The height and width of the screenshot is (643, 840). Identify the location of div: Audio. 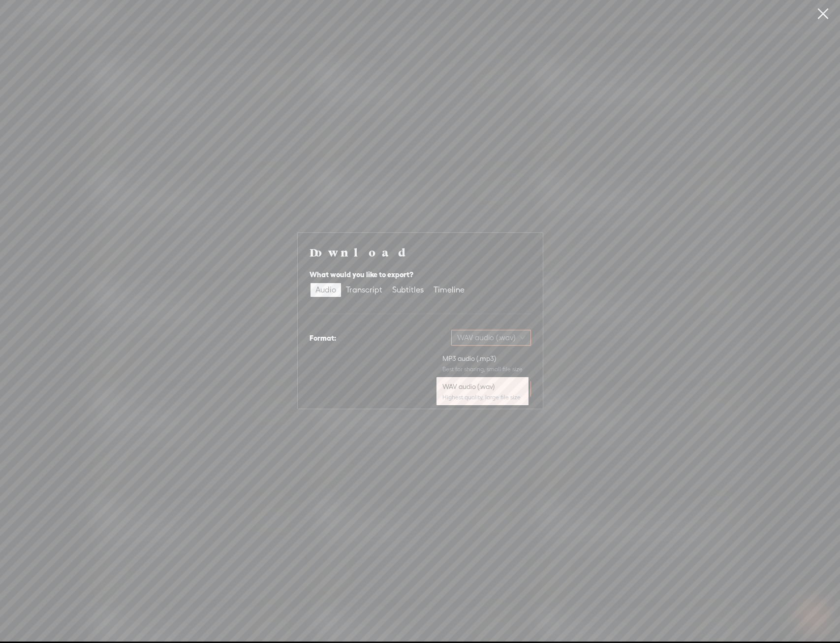
(325, 290).